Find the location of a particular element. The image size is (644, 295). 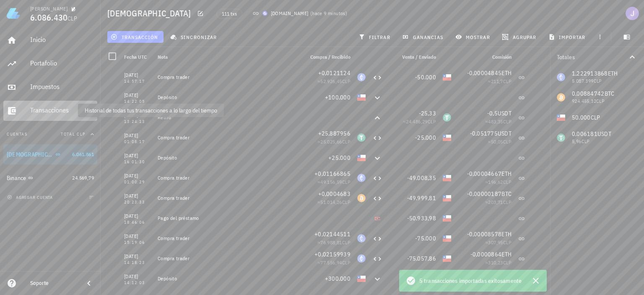

a: Impuestos is located at coordinates (50, 88).